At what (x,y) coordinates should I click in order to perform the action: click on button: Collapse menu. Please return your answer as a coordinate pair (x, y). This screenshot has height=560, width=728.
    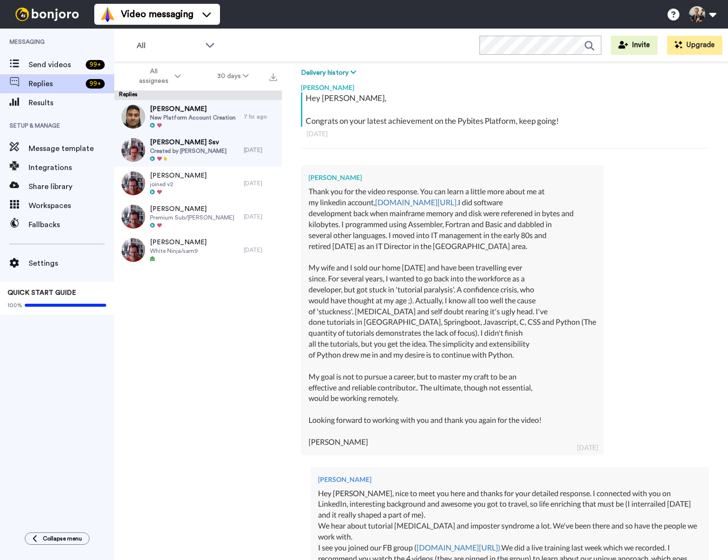
    Looking at the image, I should click on (58, 539).